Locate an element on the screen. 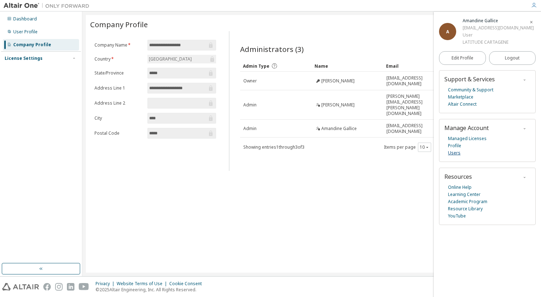  a: Academic Program is located at coordinates (468, 201).